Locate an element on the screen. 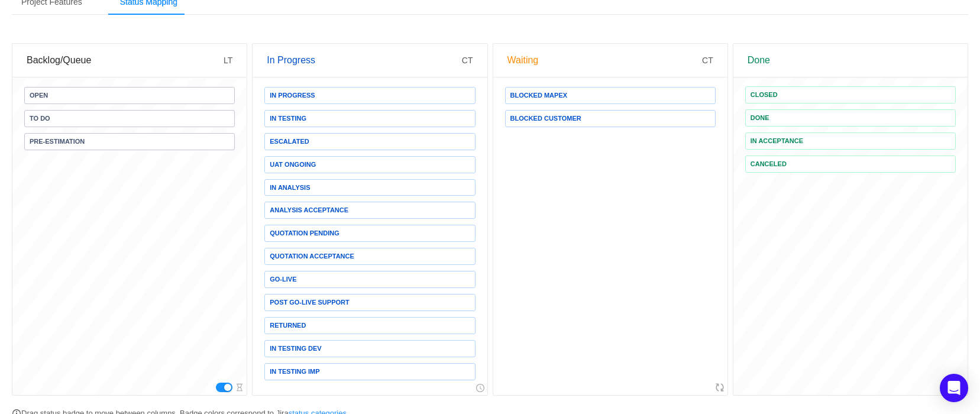 The height and width of the screenshot is (414, 980). span: In Testing is located at coordinates (288, 118).